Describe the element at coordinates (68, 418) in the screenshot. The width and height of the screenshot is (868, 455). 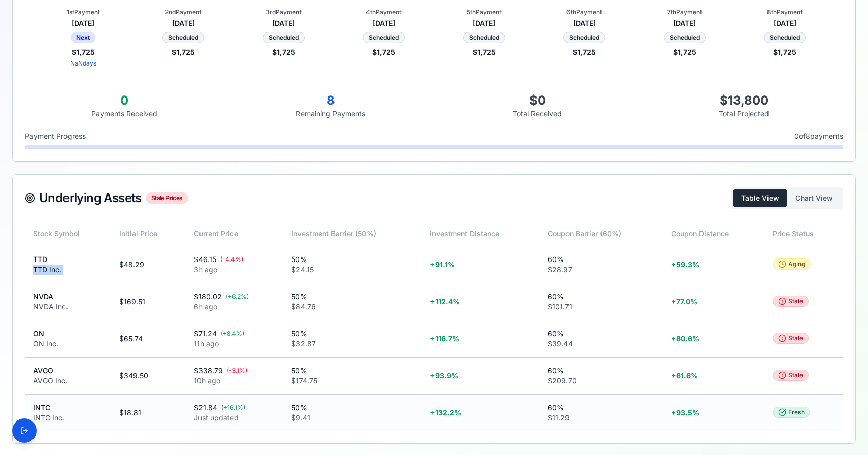
I see `div: INTC Inc.` at that location.